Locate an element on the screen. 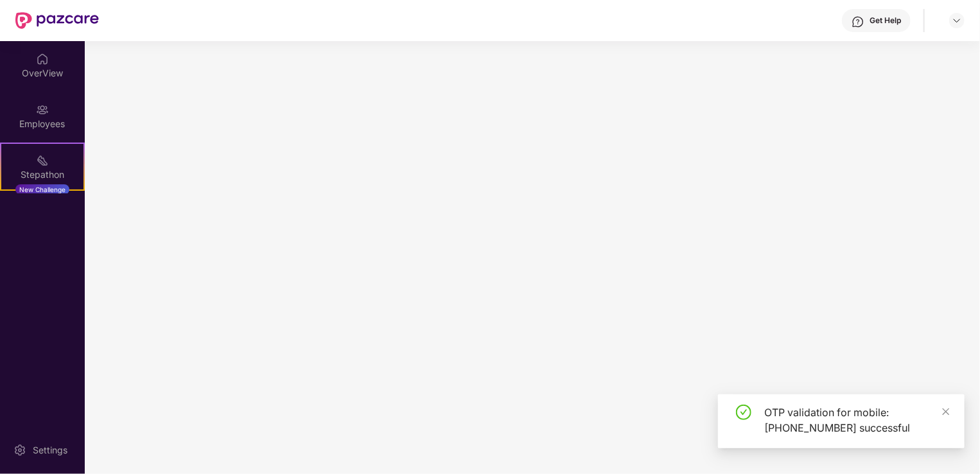  img: svg+xml;base64,PHN2ZyBpZD0iU2V0dGluZy0yMHgyMCIgeG1sbnM9Imh0dHA6Ly93d3cudzMub3JnLzIwMDAvc3ZnIiB3aW... is located at coordinates (20, 450).